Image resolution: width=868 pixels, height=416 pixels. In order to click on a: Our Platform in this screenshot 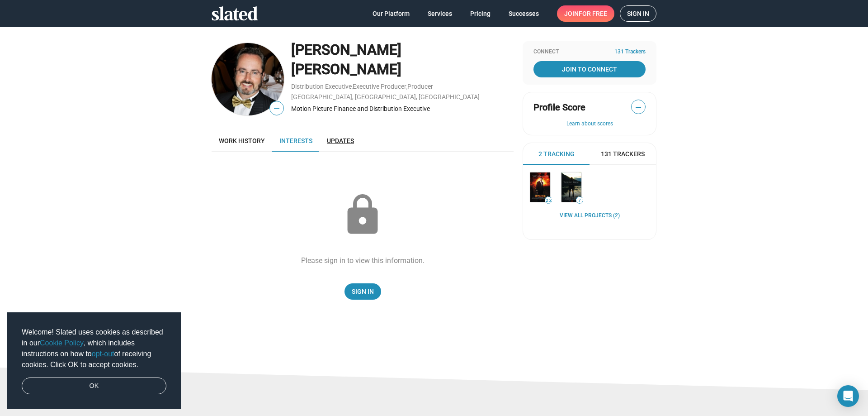, I will do `click(391, 13)`.